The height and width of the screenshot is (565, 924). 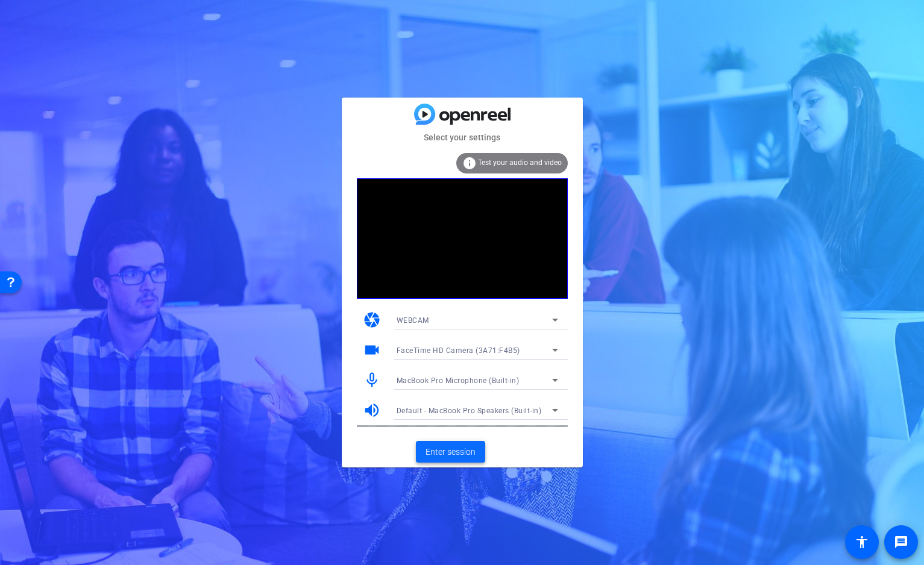 What do you see at coordinates (372, 380) in the screenshot?
I see `mat-icon: mic_none` at bounding box center [372, 380].